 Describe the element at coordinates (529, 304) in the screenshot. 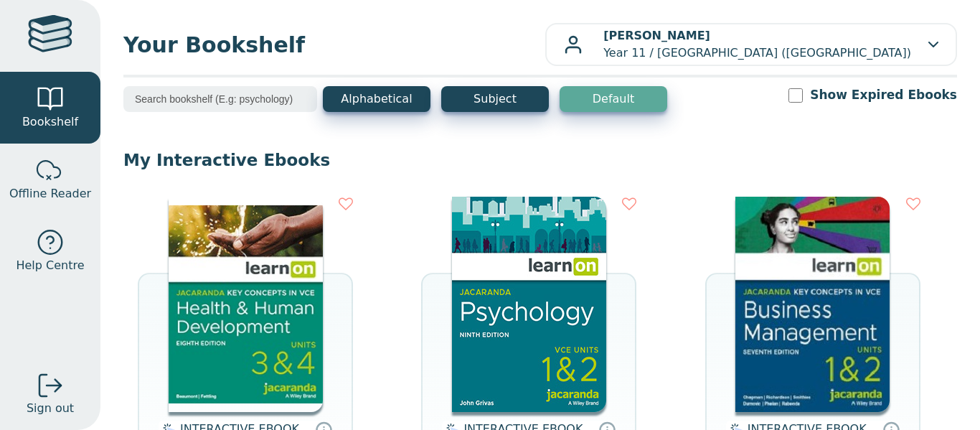

I see `img: 5dbb8fc4-eac2-4bdb-8cd5-a7394438c953.jpg` at that location.